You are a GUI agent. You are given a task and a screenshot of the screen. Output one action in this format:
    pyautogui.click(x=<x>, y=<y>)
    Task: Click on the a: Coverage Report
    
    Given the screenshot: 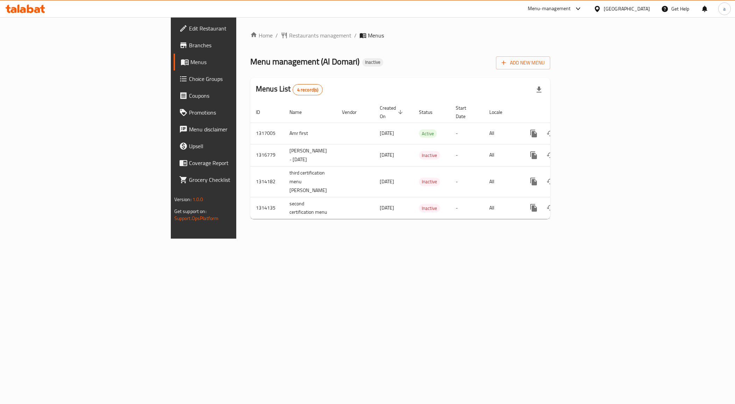 What is the action you would take?
    pyautogui.click(x=233, y=163)
    